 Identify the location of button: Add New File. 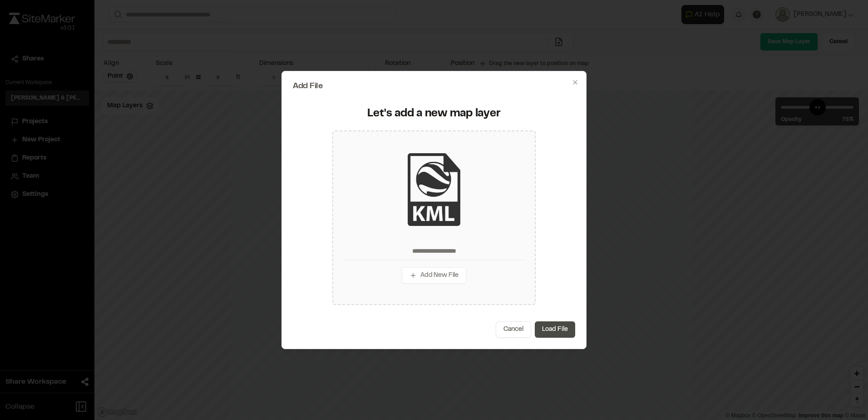
(434, 276).